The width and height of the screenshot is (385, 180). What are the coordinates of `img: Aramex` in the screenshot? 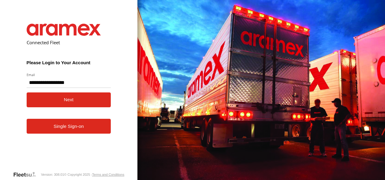 It's located at (64, 30).